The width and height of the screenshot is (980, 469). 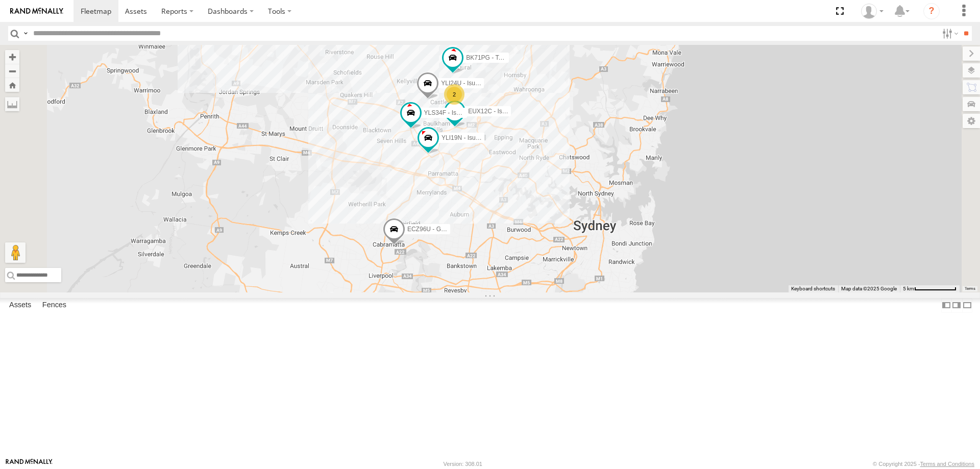 What do you see at coordinates (25, 33) in the screenshot?
I see `label: Search Query` at bounding box center [25, 33].